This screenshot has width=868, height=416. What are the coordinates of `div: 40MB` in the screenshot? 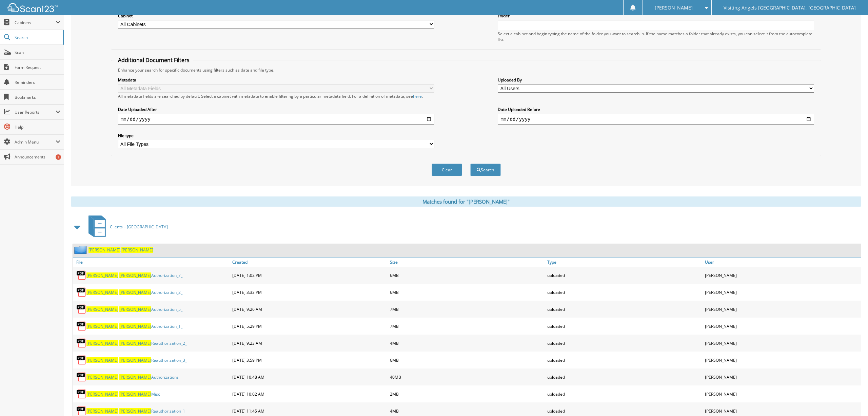 It's located at (467, 377).